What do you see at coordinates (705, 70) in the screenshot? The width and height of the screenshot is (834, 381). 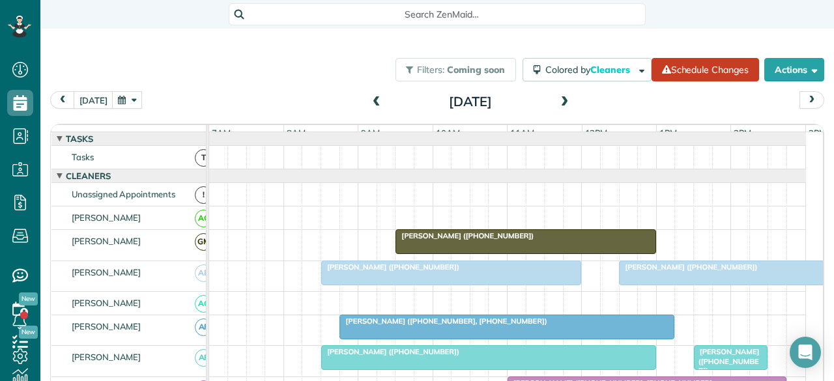 I see `a: Schedule Changes` at bounding box center [705, 70].